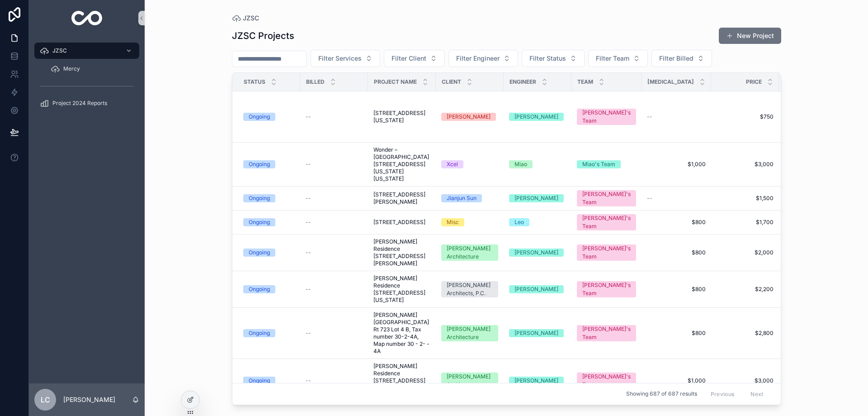 This screenshot has height=416, width=868. I want to click on div: Miao, so click(520, 164).